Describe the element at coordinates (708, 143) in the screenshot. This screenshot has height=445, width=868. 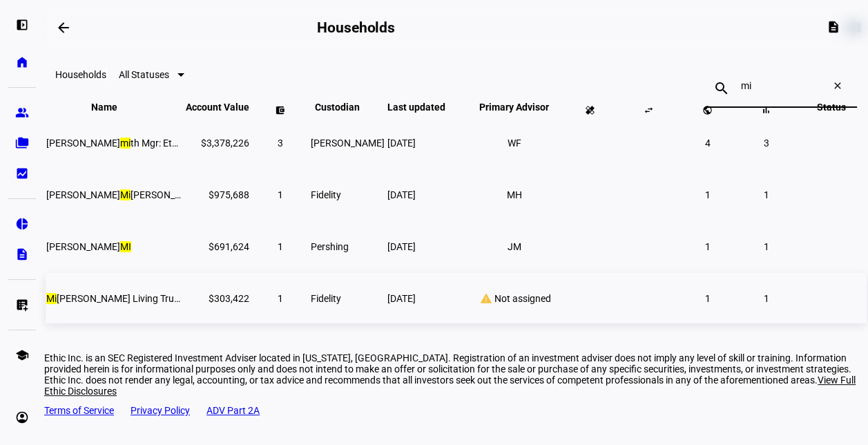
I see `span: 4` at that location.